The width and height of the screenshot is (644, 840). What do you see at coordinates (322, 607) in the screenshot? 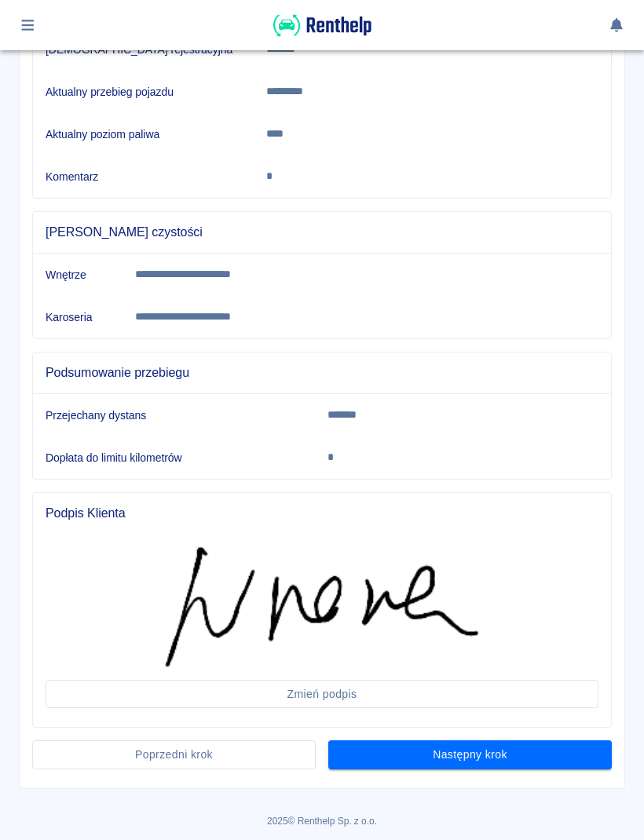
I see `img: Podpis` at bounding box center [322, 607].